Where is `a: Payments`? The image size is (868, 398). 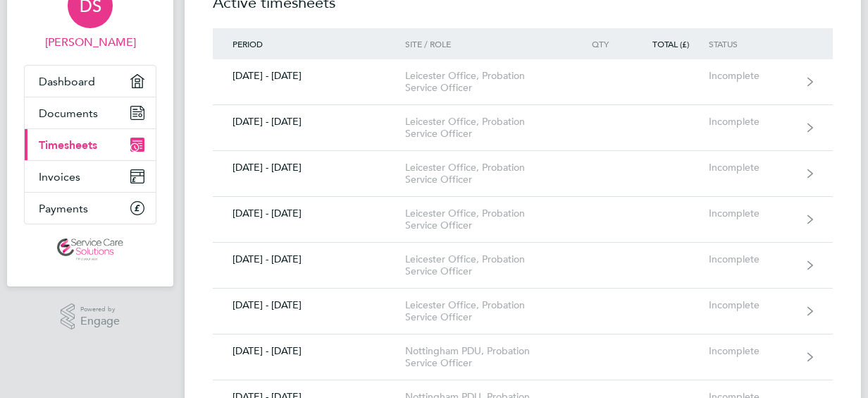 a: Payments is located at coordinates (90, 208).